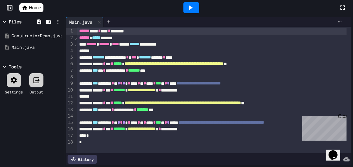 The height and width of the screenshot is (167, 353). I want to click on div: ConstructorDemo.java, so click(37, 36).